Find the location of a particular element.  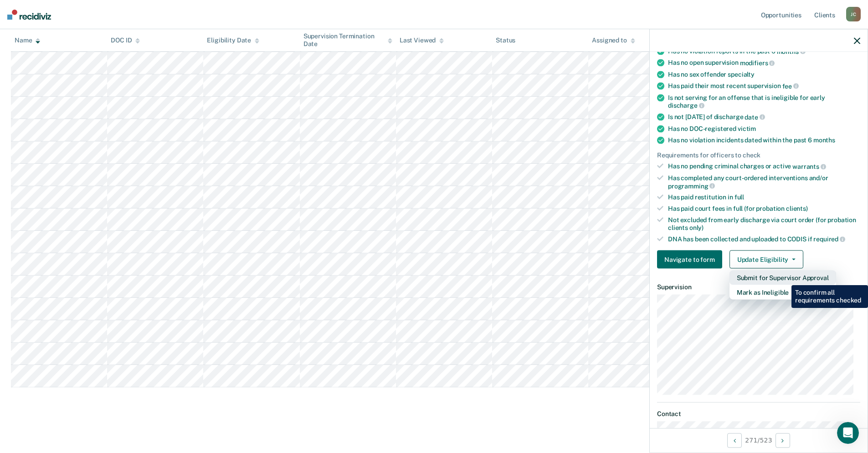

span: programming is located at coordinates (692, 186).